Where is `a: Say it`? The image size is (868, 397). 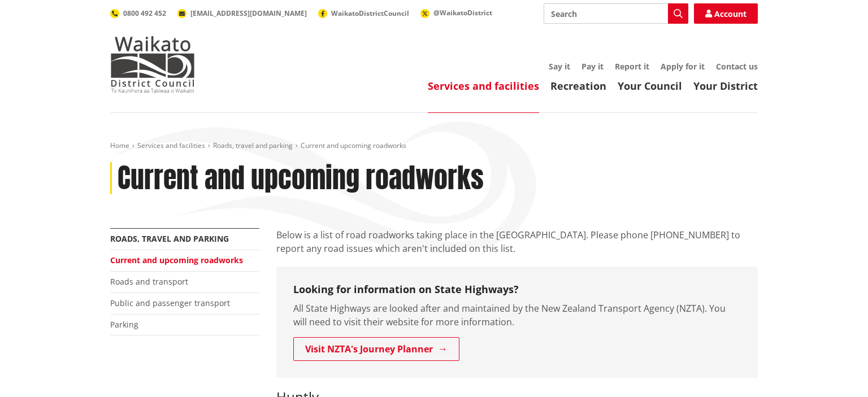
a: Say it is located at coordinates (559, 66).